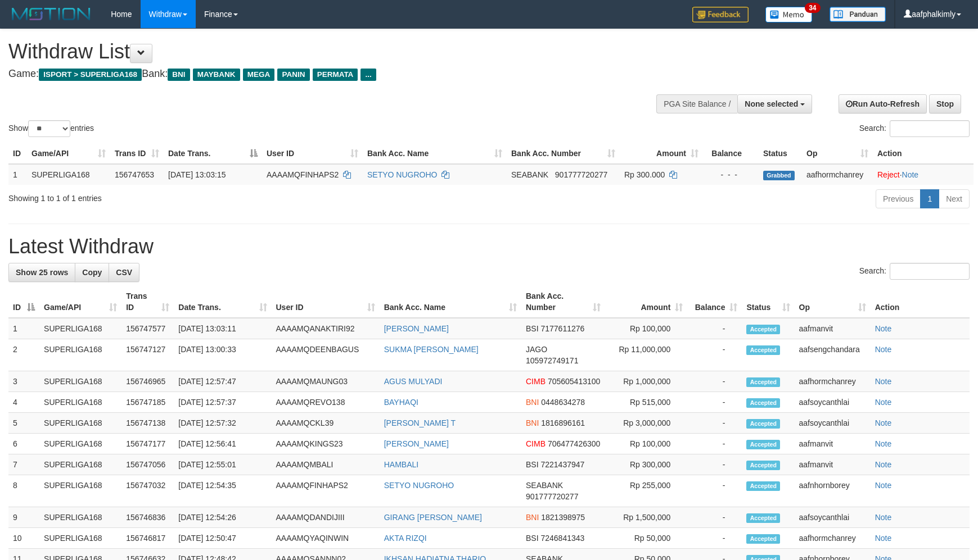  I want to click on th: Amount: activate to sort column ascending, so click(661, 153).